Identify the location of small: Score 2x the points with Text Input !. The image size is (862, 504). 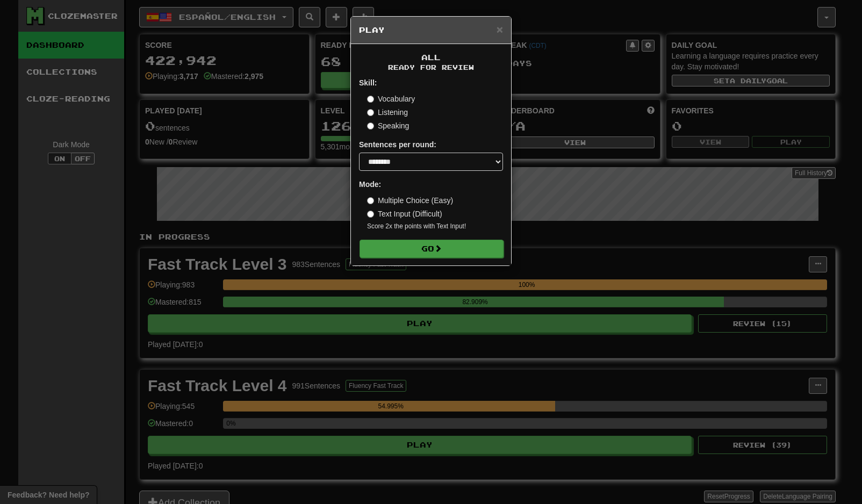
(435, 226).